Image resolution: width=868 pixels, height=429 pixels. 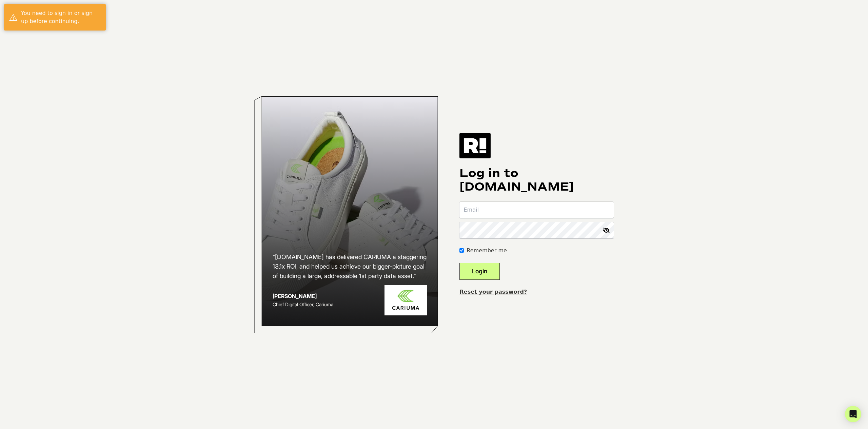 What do you see at coordinates (853, 414) in the screenshot?
I see `div: Open Intercom Messenger` at bounding box center [853, 414].